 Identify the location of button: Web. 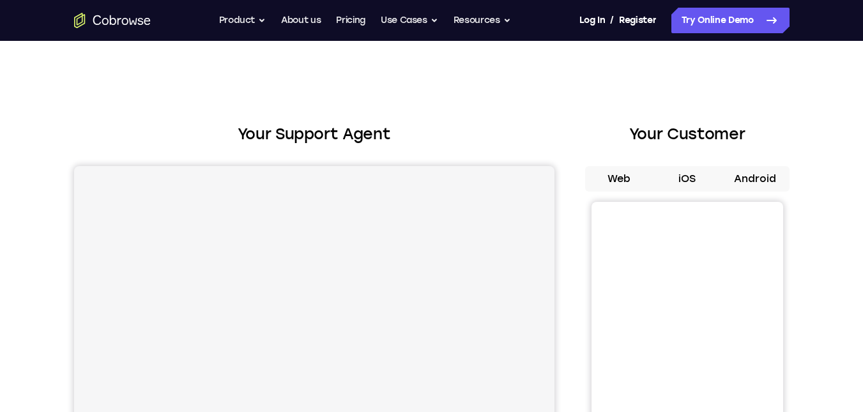
(619, 179).